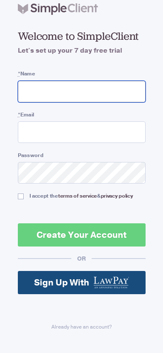  I want to click on div: OR, so click(81, 259).